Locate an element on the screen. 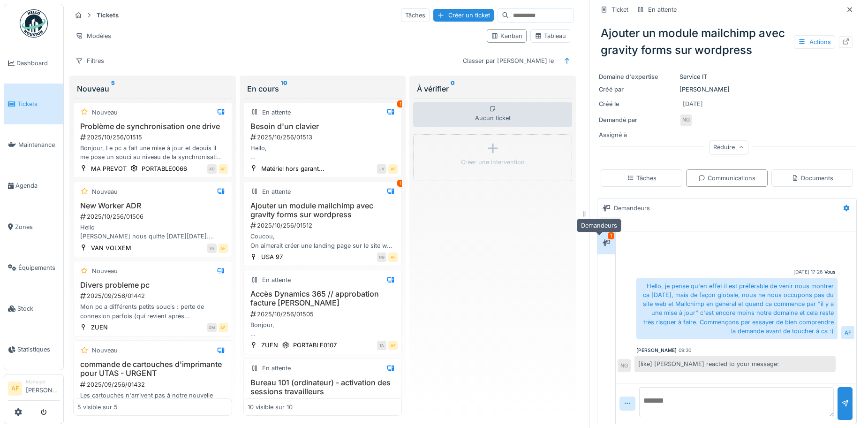 Image resolution: width=868 pixels, height=428 pixels. h3: Ajouter un module mailchimp avec gravity forms sur wordpress is located at coordinates (323, 211).